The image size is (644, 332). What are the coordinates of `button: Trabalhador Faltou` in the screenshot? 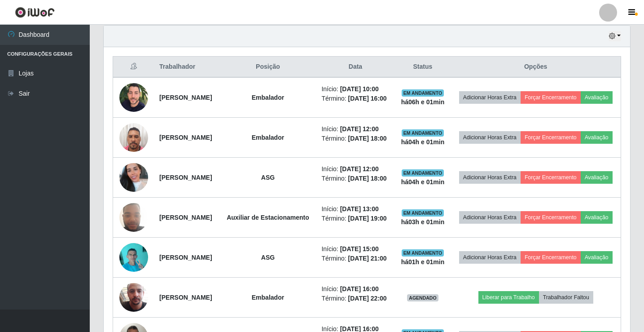 It's located at (566, 297).